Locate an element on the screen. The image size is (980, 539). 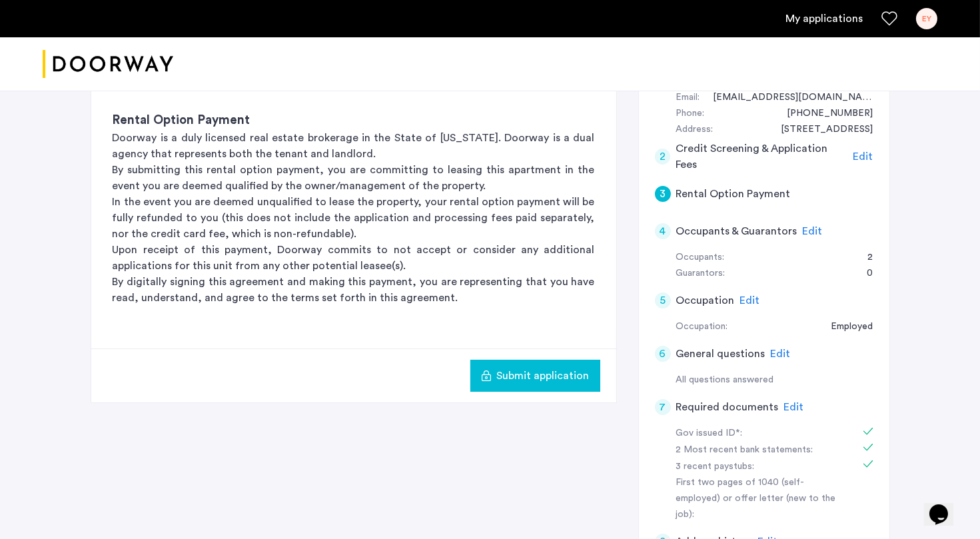
div: Address: is located at coordinates (695, 130).